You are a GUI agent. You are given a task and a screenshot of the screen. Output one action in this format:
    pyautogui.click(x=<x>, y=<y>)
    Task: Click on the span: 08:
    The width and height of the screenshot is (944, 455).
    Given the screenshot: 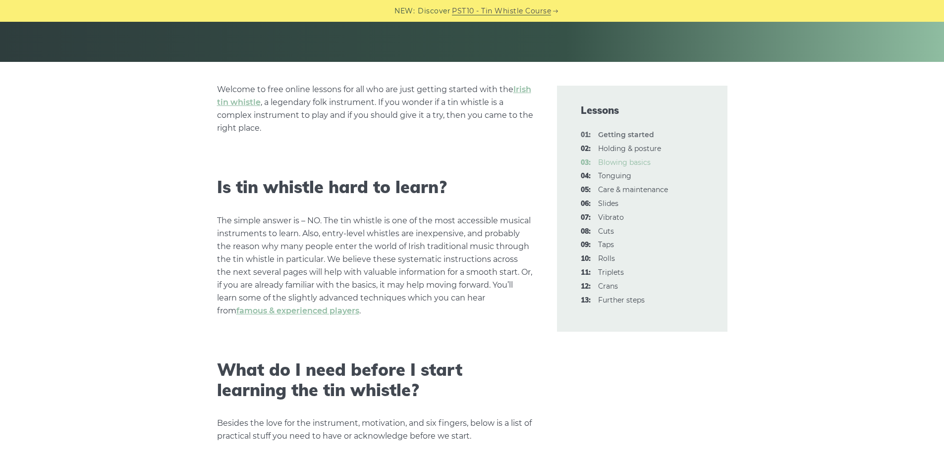 What is the action you would take?
    pyautogui.click(x=586, y=232)
    